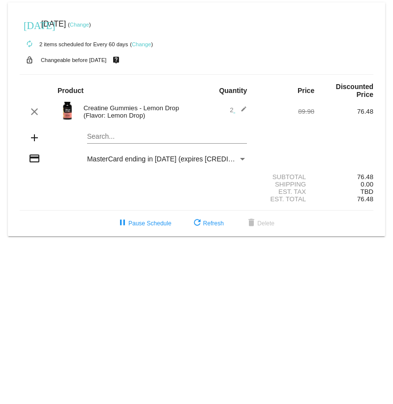 Image resolution: width=393 pixels, height=404 pixels. I want to click on div: Subtotal, so click(285, 177).